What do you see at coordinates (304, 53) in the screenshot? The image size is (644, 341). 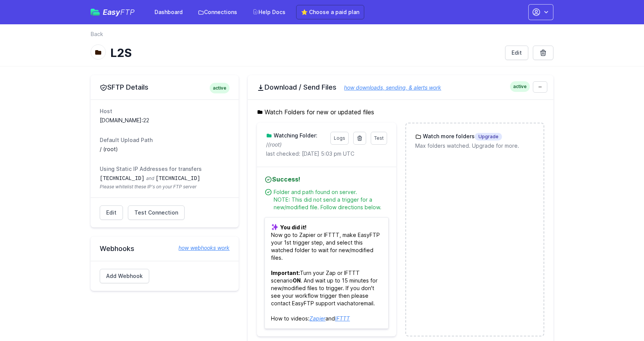 I see `h1: L2S` at bounding box center [304, 53].